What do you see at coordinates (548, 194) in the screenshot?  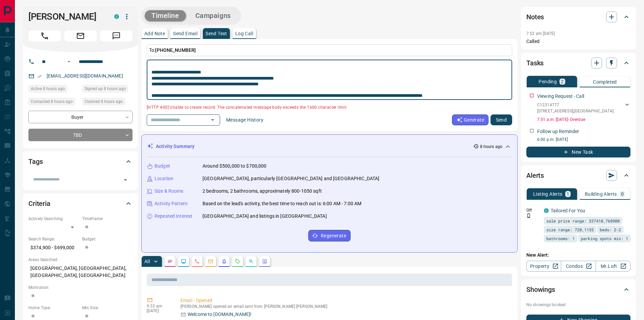 I see `p: Listing Alerts` at bounding box center [548, 194].